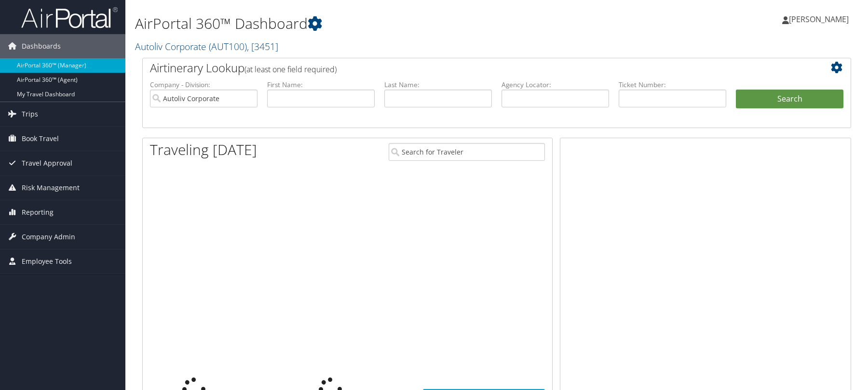  I want to click on span: Employee Tools, so click(46, 262).